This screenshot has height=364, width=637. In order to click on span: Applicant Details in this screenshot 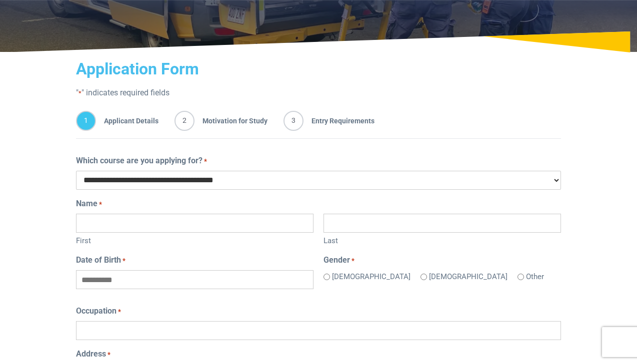, I will do `click(127, 121)`.